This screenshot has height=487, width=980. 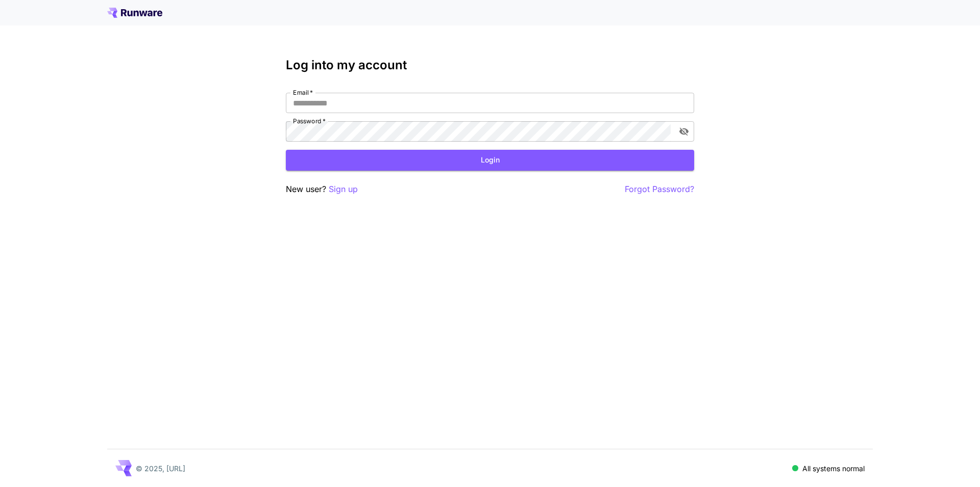 I want to click on p: Forgot Password?, so click(x=659, y=189).